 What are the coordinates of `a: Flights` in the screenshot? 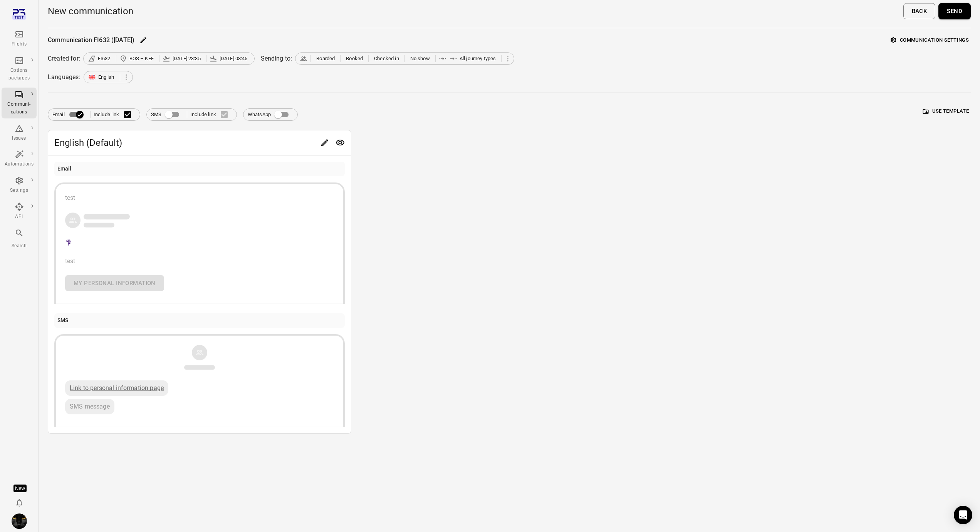 It's located at (19, 39).